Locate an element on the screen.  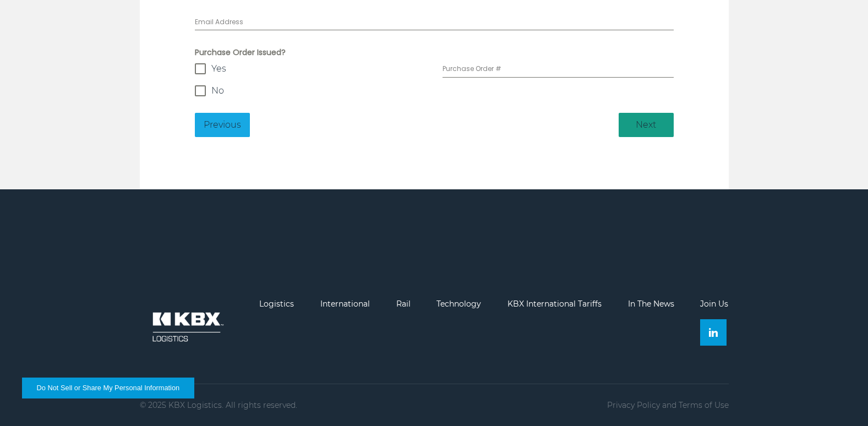
p: © 2025 KBX Logistics. All rights reserved. is located at coordinates (219, 405).